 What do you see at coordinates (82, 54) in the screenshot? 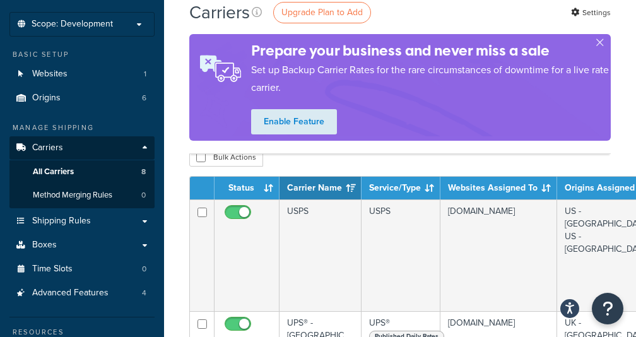
I see `div: Basic Setup` at bounding box center [82, 54].